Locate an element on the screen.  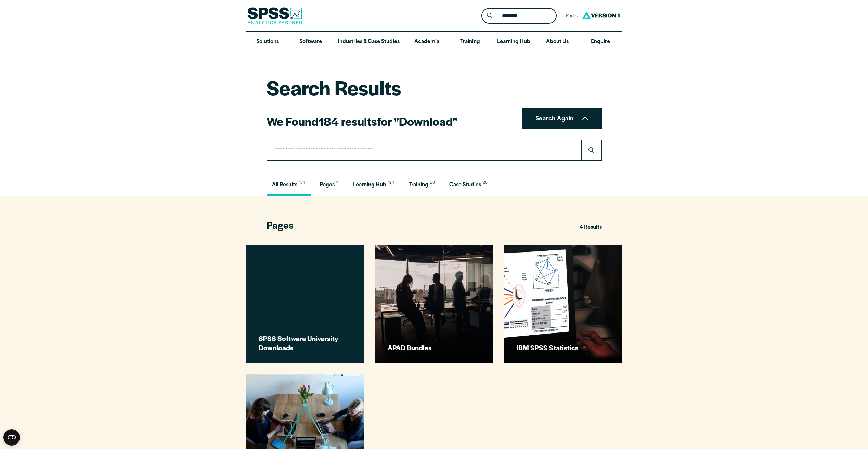
span: 4 Results is located at coordinates (591, 228).